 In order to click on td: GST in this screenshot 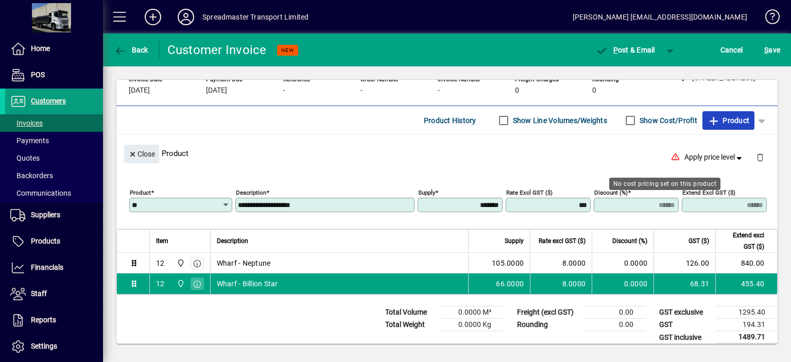, I will do `click(685, 325)`.